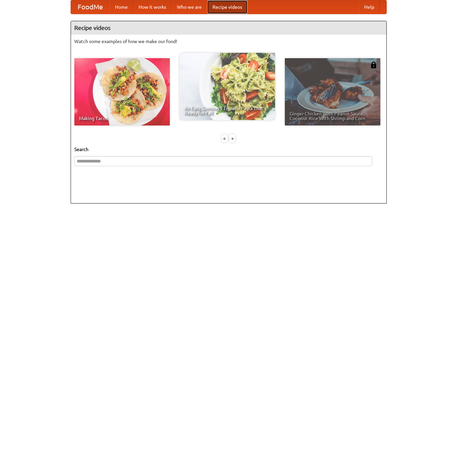  What do you see at coordinates (121, 7) in the screenshot?
I see `a: Home` at bounding box center [121, 7].